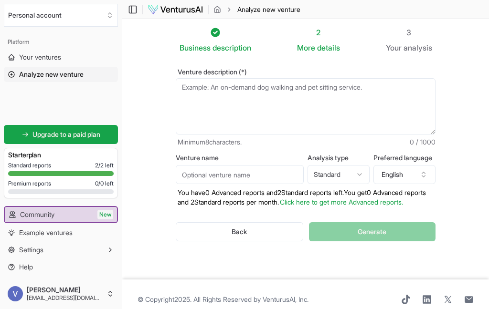 The height and width of the screenshot is (309, 489). What do you see at coordinates (328, 48) in the screenshot?
I see `span: details` at bounding box center [328, 48].